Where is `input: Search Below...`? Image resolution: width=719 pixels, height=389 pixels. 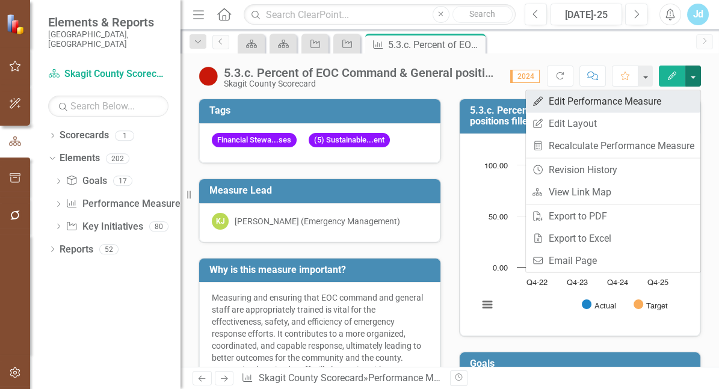 input: Search Below... is located at coordinates (108, 106).